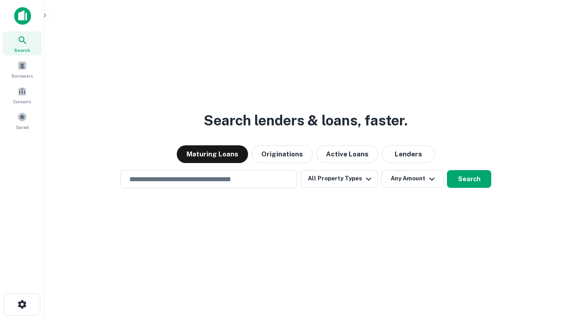  I want to click on span: Contacts, so click(22, 101).